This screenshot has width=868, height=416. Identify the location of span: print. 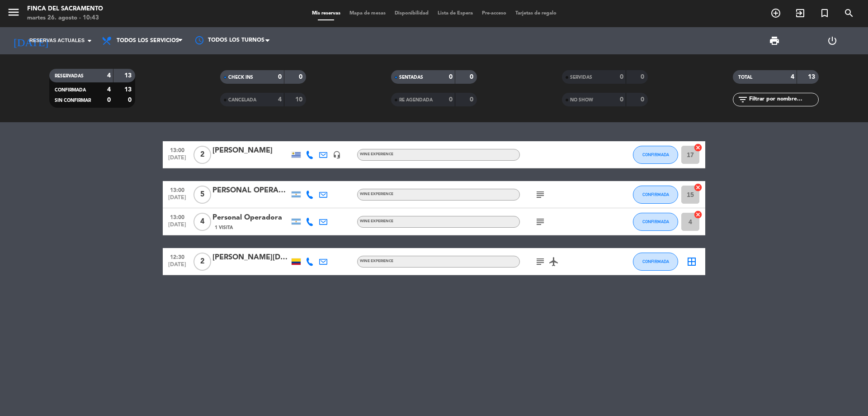
(775, 41).